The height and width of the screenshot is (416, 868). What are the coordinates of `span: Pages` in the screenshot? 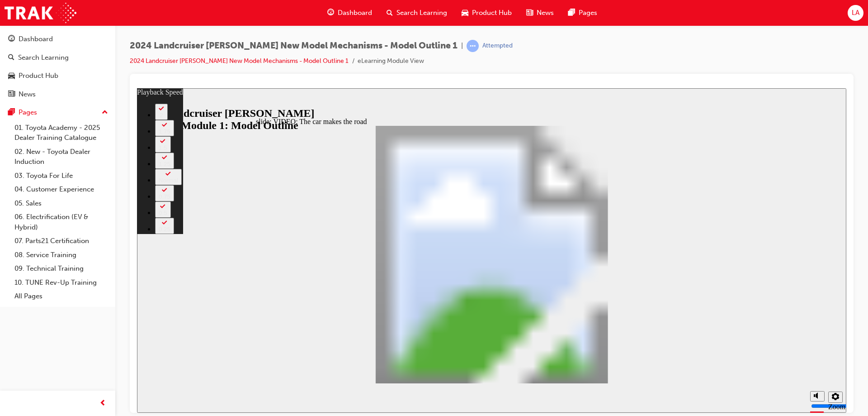 It's located at (587, 13).